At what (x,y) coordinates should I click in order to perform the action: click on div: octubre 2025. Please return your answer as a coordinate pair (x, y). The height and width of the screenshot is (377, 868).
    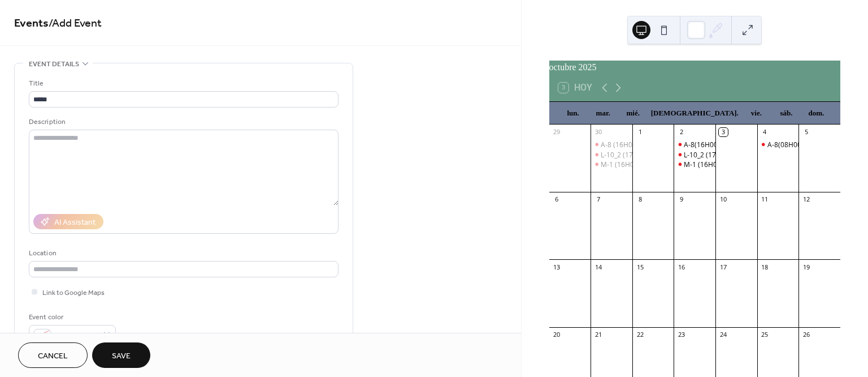
    Looking at the image, I should click on (694, 67).